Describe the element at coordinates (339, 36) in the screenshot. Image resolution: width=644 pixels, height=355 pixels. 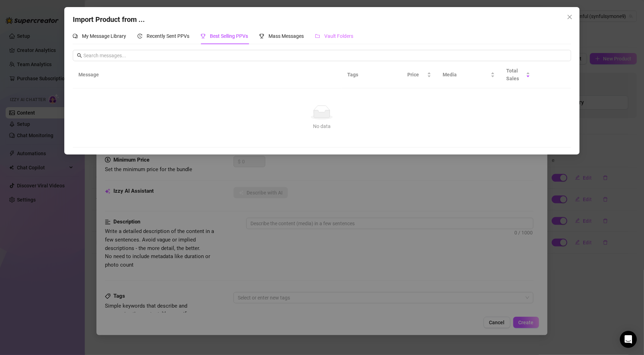
I see `span: Vault Folders` at that location.